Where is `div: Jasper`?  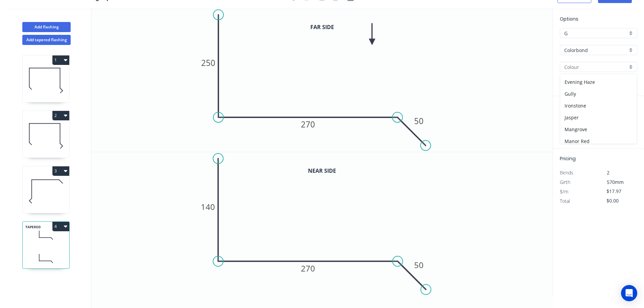
div: Jasper is located at coordinates (598, 118).